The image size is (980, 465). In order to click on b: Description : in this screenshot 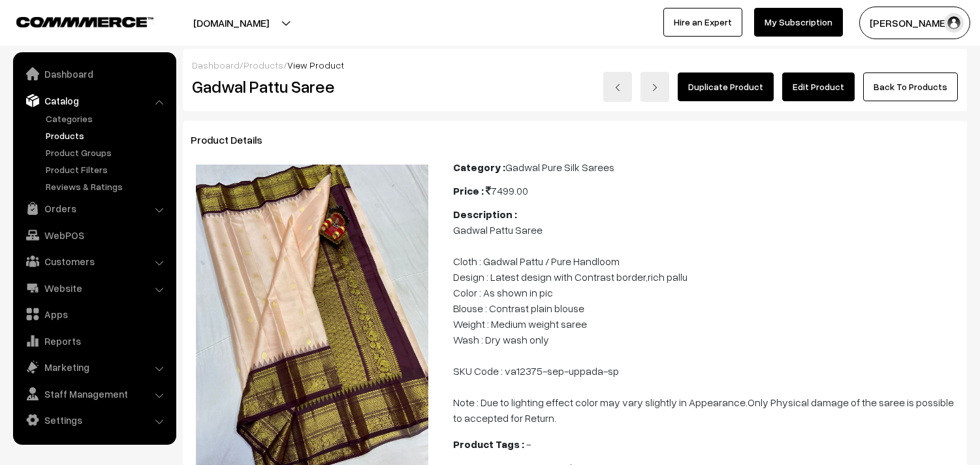, I will do `click(485, 214)`.